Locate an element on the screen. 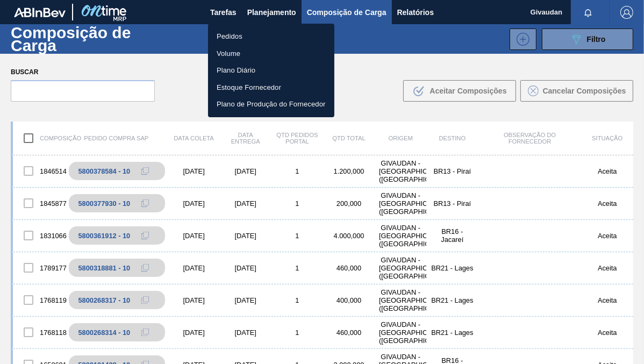 This screenshot has width=644, height=364. li: Estoque Fornecedor is located at coordinates (271, 88).